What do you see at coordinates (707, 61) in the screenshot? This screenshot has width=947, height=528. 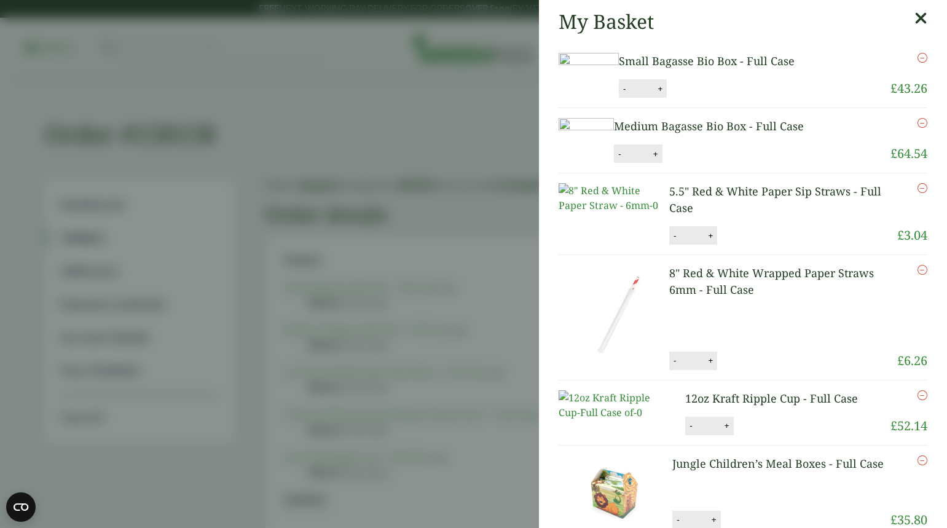 I see `a: Small Bagasse Bio Box - Full Case` at bounding box center [707, 61].